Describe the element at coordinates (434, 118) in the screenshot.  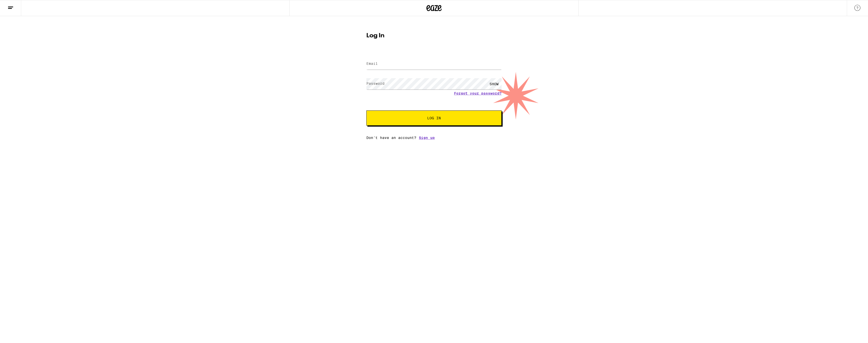
I see `span: Log In` at that location.